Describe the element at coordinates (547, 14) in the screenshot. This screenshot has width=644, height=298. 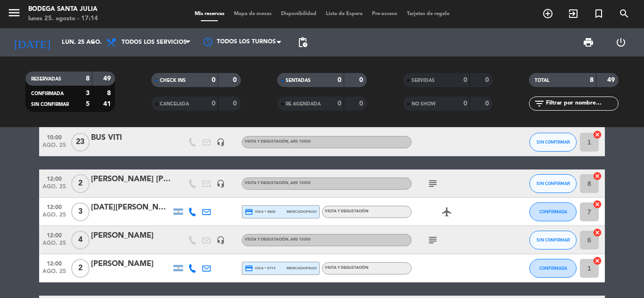
I see `i: add_circle_outline` at that location.